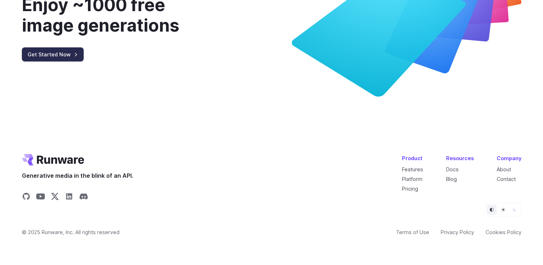 This screenshot has width=543, height=265. Describe the element at coordinates (26, 197) in the screenshot. I see `a: Share on GitHub` at that location.